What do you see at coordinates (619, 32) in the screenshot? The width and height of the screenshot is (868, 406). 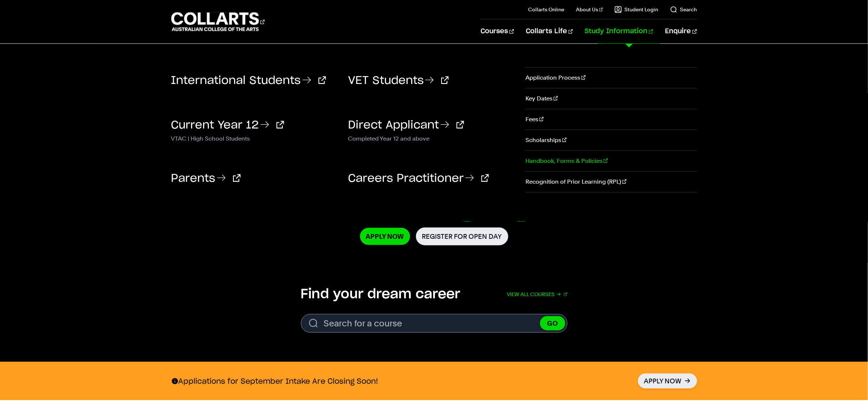 I see `a: Study Information` at bounding box center [619, 32].